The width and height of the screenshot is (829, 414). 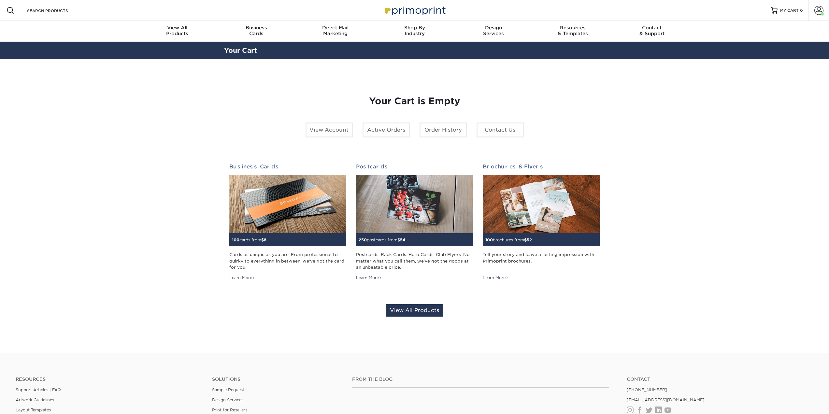 I want to click on img: Primoprint, so click(x=415, y=10).